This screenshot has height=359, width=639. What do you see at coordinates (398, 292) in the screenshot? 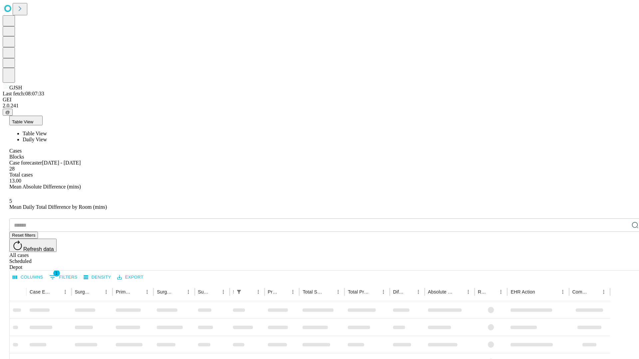
I see `div: Difference` at bounding box center [398, 292].